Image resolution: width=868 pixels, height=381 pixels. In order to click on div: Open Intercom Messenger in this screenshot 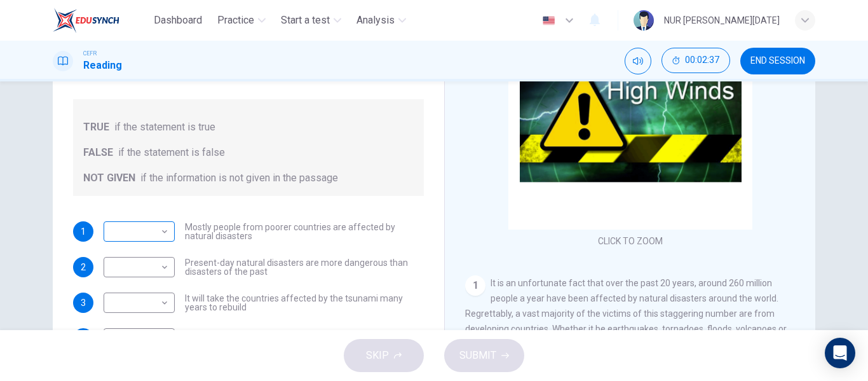, I will do `click(840, 352)`.